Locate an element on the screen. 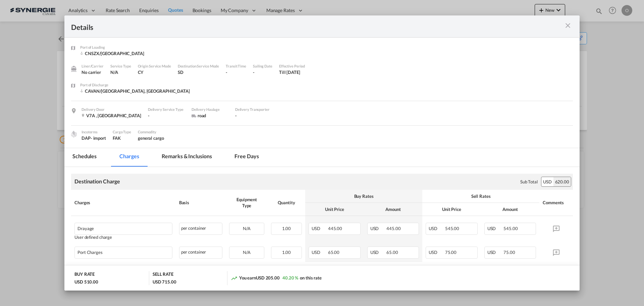 This screenshot has height=306, width=644. div: Port of Discharge is located at coordinates (135, 85).